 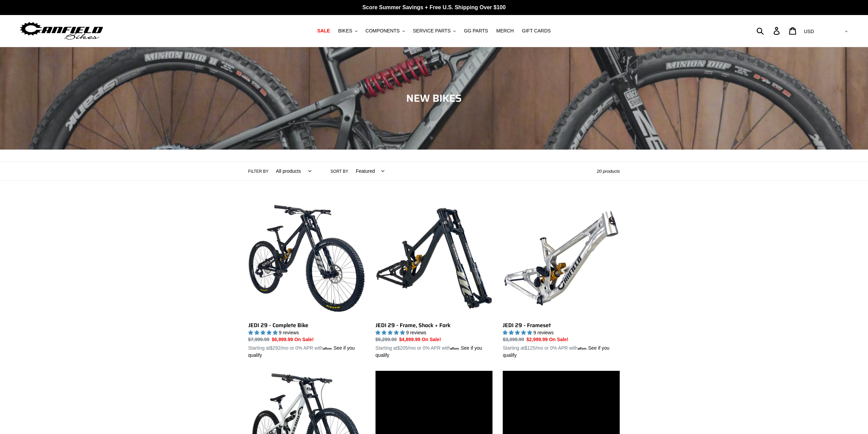 What do you see at coordinates (505, 31) in the screenshot?
I see `span: MERCH` at bounding box center [505, 31].